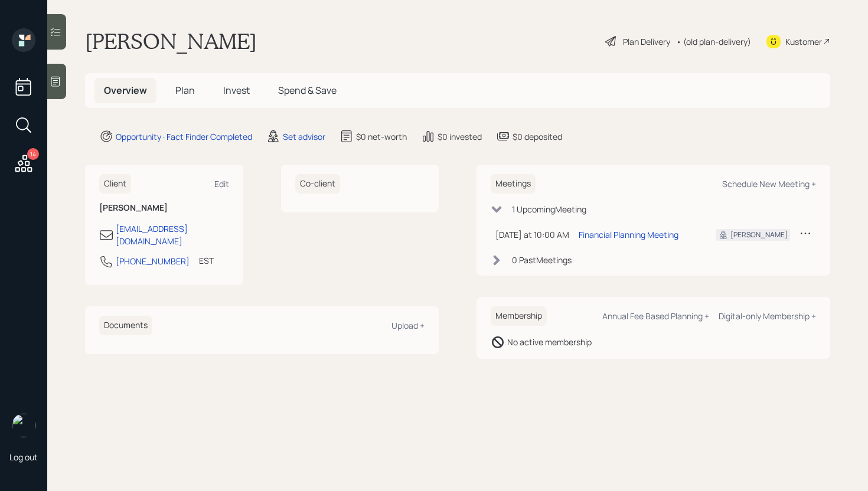  What do you see at coordinates (769, 184) in the screenshot?
I see `div: Schedule New Meeting +` at bounding box center [769, 184].